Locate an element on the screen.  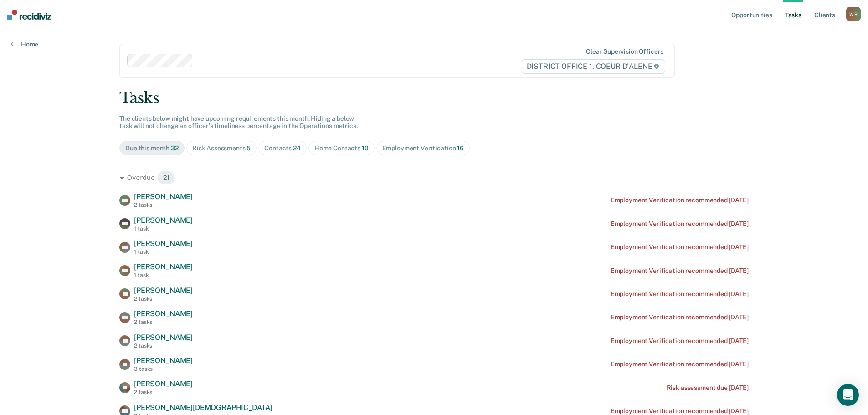
div: Clear supervision officers is located at coordinates (624, 52).